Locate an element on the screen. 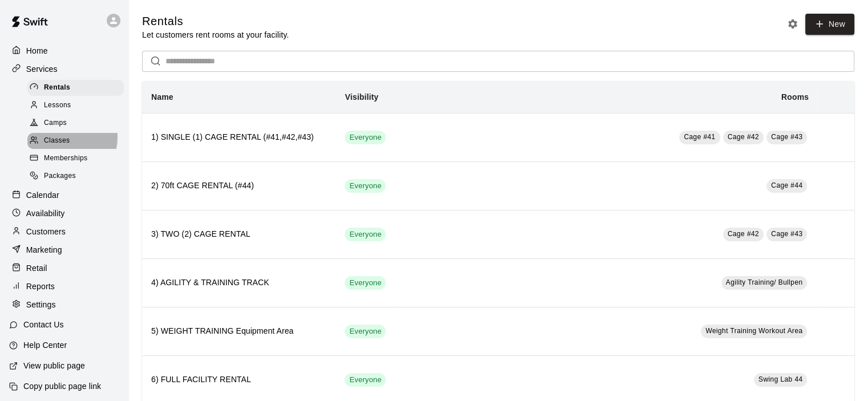 This screenshot has width=868, height=401. a: Packages is located at coordinates (78, 176).